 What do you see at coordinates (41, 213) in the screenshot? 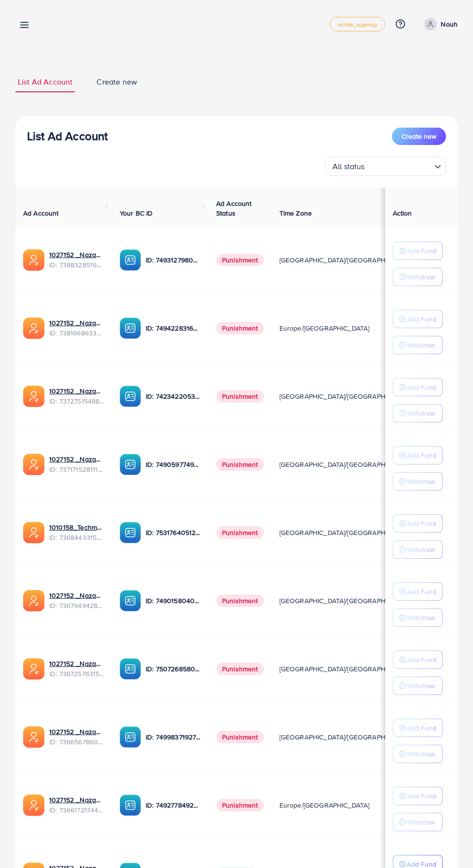
I see `span: Ad Account` at bounding box center [41, 213].